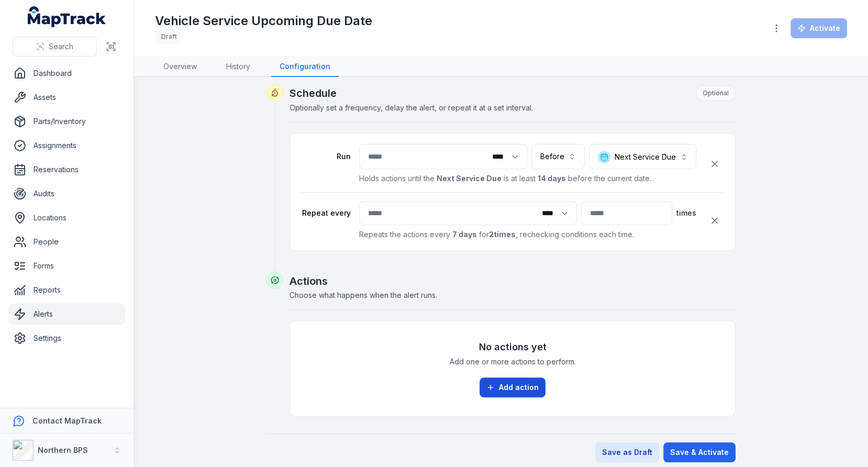  I want to click on strong: Northern BPS, so click(63, 450).